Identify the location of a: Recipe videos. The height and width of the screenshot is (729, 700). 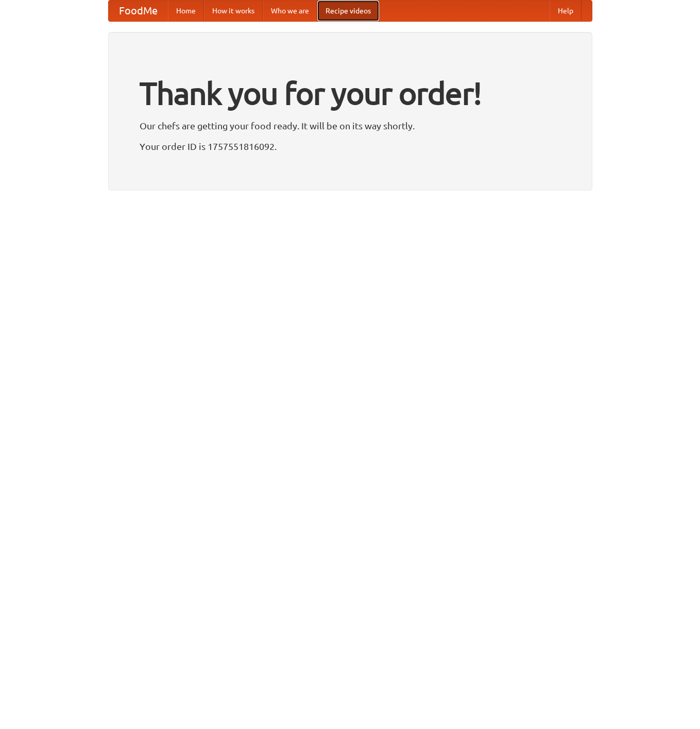
(349, 11).